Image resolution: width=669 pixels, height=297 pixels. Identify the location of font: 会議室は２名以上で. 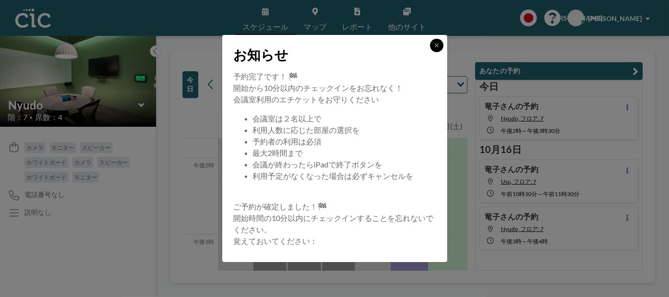
(287, 118).